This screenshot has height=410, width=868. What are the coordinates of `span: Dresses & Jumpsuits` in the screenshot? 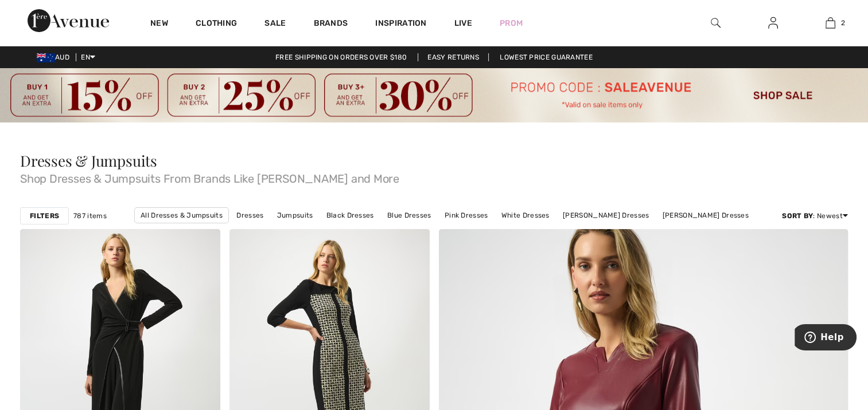 It's located at (88, 160).